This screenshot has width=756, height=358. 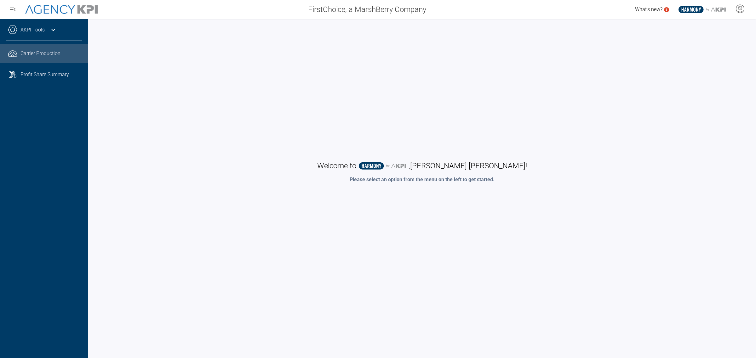 What do you see at coordinates (666, 10) in the screenshot?
I see `a: 5` at bounding box center [666, 10].